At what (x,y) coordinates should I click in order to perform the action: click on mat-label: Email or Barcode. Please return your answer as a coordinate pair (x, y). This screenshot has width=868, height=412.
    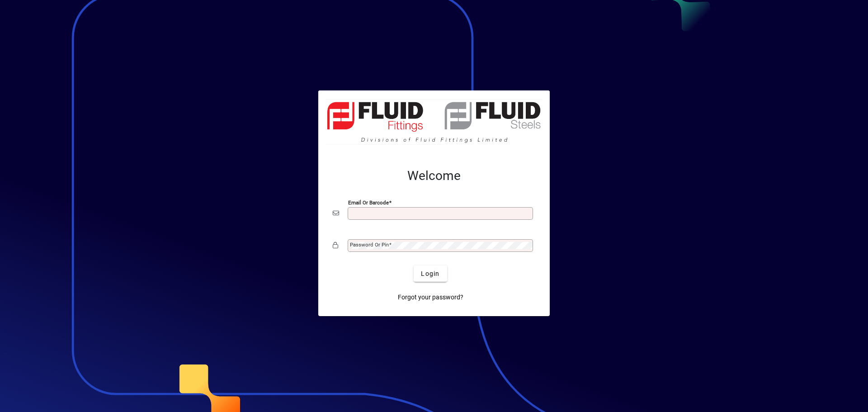
    Looking at the image, I should click on (368, 203).